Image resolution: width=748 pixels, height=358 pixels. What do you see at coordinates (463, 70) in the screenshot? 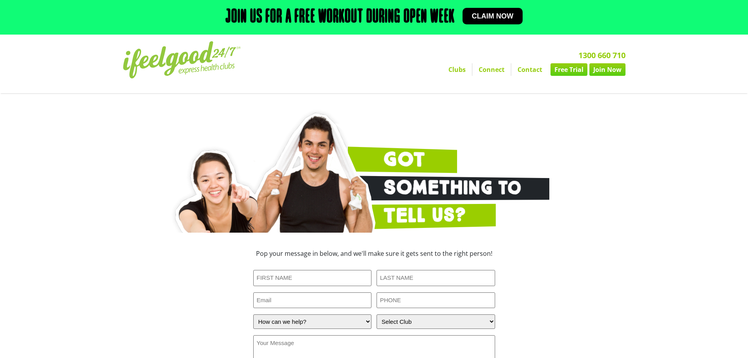
I see `nav: Menu` at bounding box center [463, 70].